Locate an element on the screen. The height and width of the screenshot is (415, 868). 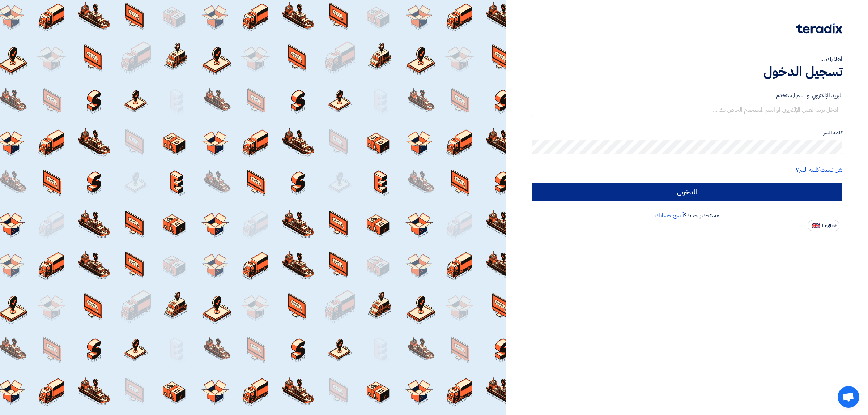
a: أنشئ حسابك is located at coordinates (669, 215).